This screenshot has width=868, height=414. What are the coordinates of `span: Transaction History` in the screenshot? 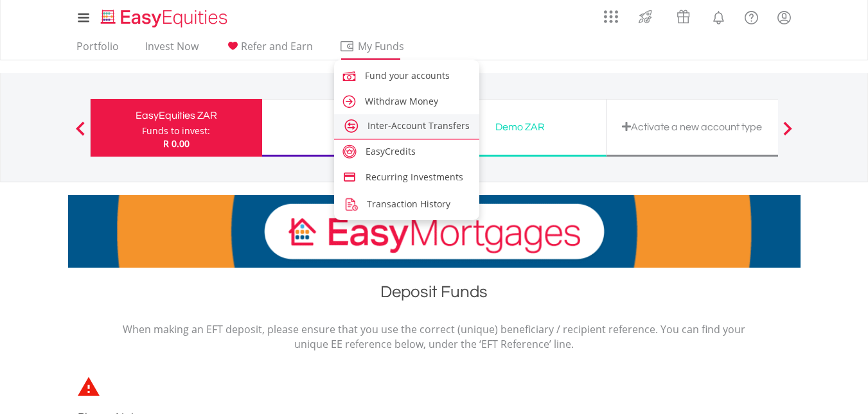 It's located at (409, 203).